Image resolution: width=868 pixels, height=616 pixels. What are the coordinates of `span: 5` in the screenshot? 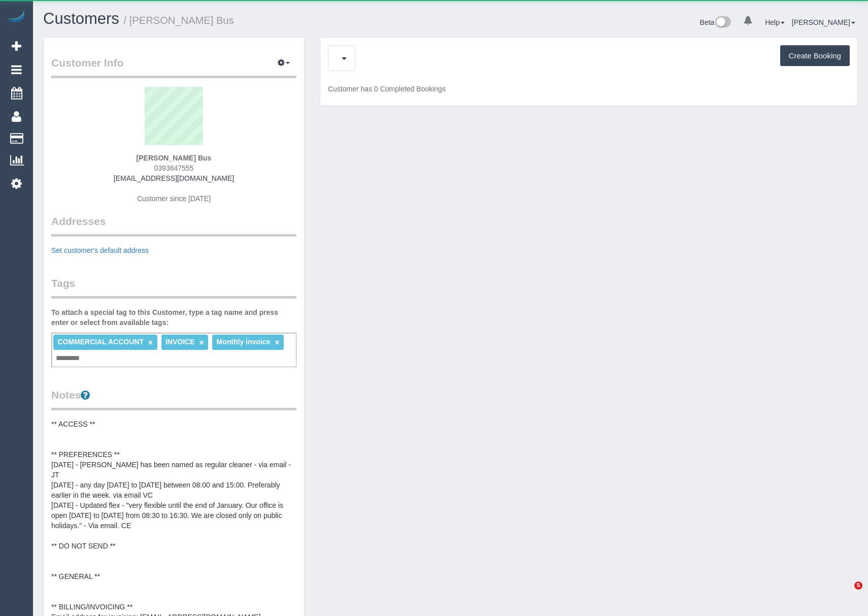 It's located at (859, 586).